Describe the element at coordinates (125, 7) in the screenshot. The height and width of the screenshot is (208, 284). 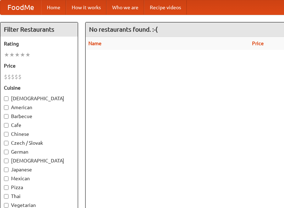
I see `a: Who we are` at that location.